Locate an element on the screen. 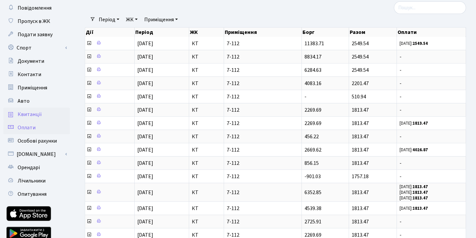 The width and height of the screenshot is (476, 238). span: 1757.18 is located at coordinates (360, 177).